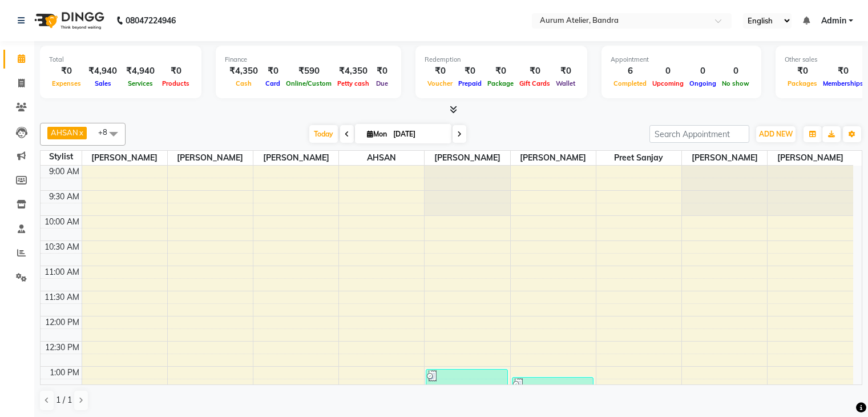 The height and width of the screenshot is (417, 868). Describe the element at coordinates (67, 84) in the screenshot. I see `span: Expenses` at that location.